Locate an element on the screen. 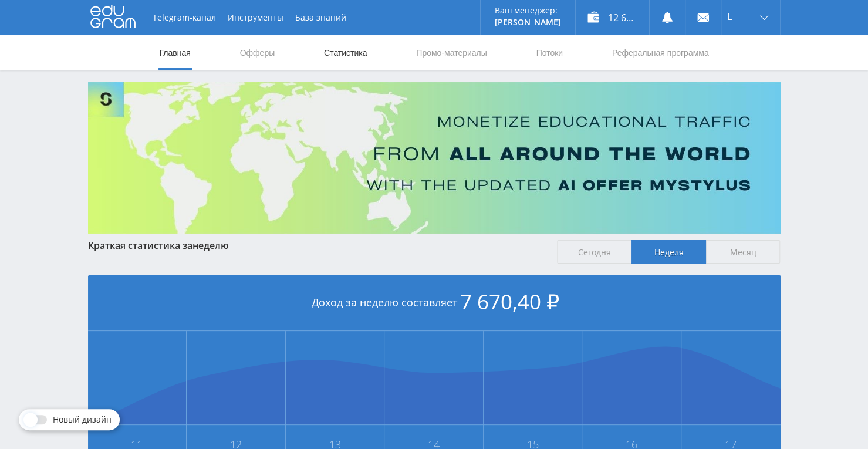 The height and width of the screenshot is (449, 868). img: Banner is located at coordinates (434, 158).